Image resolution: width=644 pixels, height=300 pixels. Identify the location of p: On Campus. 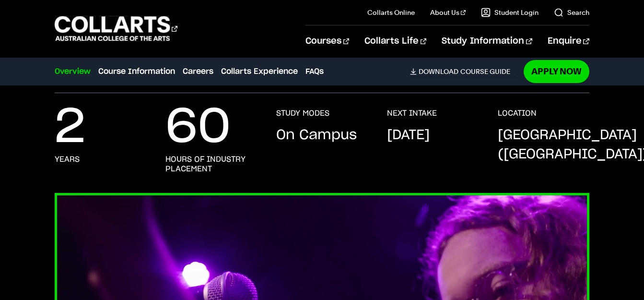
(316, 135).